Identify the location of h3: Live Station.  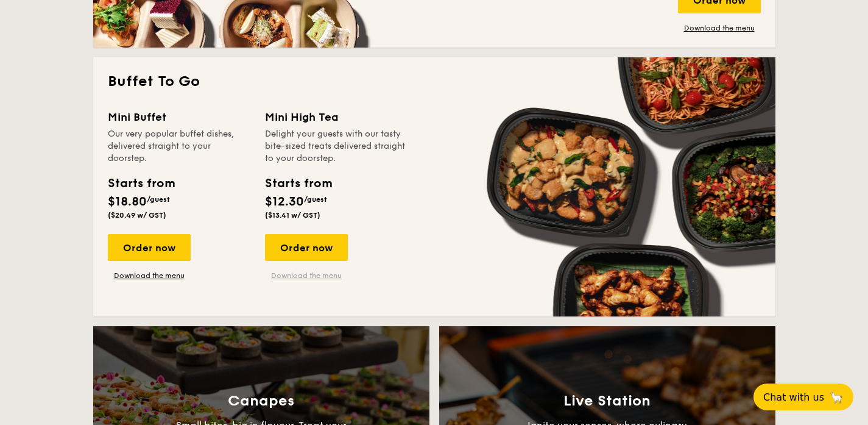
(607, 401).